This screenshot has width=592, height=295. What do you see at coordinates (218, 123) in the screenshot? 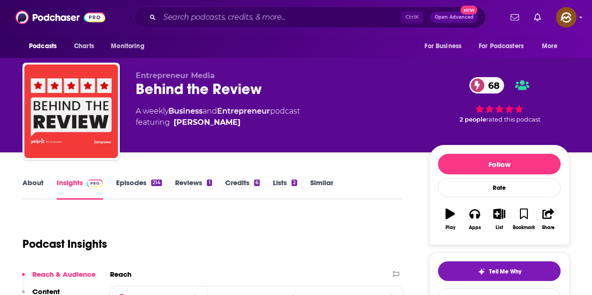
I see `span: featuring` at bounding box center [218, 123].